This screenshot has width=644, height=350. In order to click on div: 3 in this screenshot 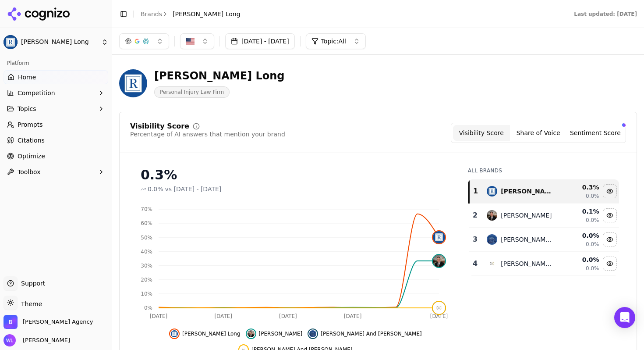, I will do `click(475, 240)`.